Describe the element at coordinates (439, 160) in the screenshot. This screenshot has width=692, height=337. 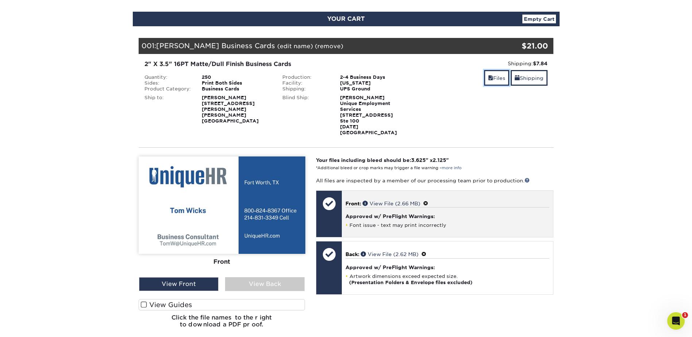
I see `span: 2.125` at that location.